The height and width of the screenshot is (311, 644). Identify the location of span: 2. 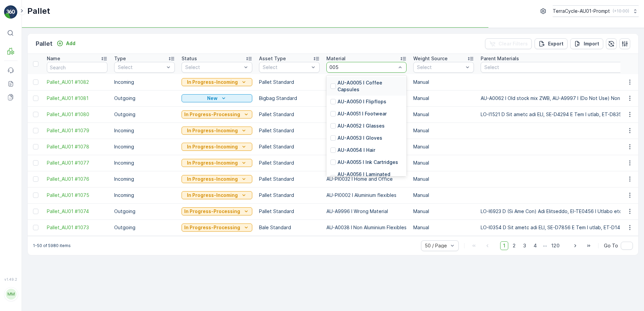
(514, 245).